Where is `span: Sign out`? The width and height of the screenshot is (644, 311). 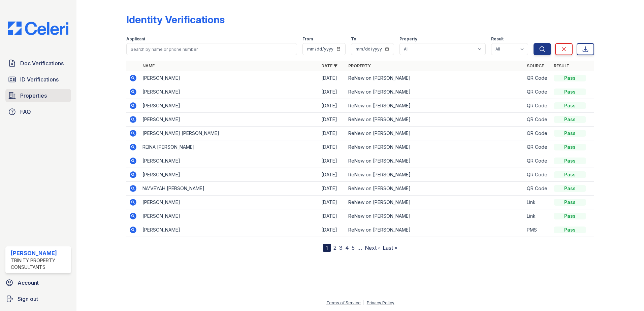
span: Sign out is located at coordinates (28, 299).